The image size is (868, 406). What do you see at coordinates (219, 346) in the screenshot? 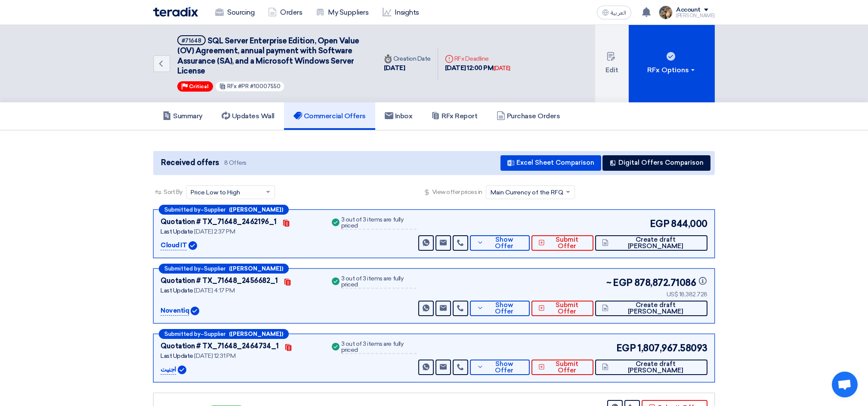
I see `div: Quotation # TX_71648_2464734_1` at bounding box center [219, 346].